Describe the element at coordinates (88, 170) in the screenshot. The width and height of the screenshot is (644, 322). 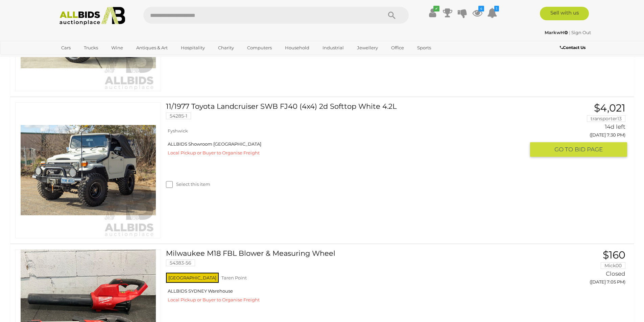
I see `img: 54285-1a_ex.jpg` at that location.